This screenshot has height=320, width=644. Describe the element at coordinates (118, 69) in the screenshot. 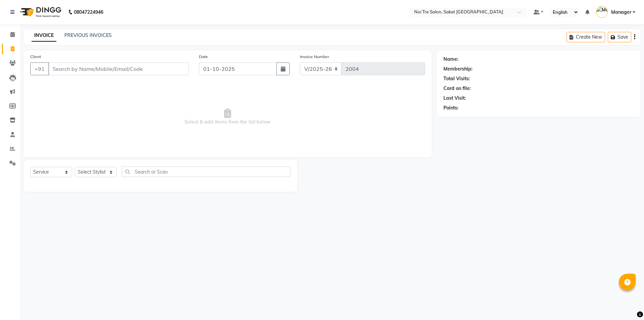

I see `input: Search by Name/Mobile/Email/Code` at that location.